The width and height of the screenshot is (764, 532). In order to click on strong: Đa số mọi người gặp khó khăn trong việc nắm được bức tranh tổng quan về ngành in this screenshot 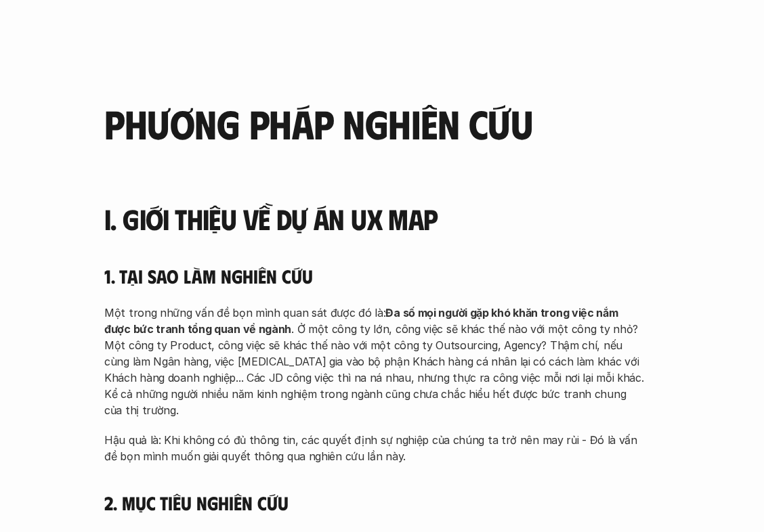, I will do `click(362, 321)`.